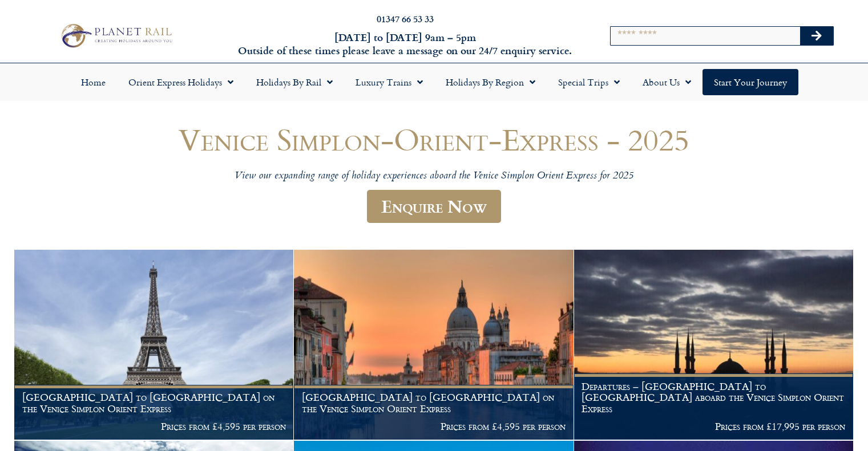 The height and width of the screenshot is (451, 868). I want to click on a: Special Trips, so click(589, 82).